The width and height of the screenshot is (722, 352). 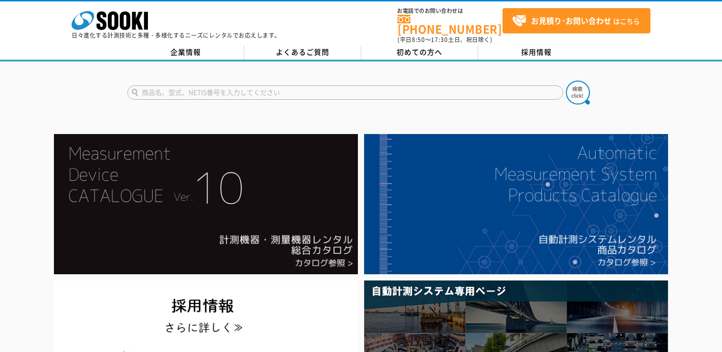 What do you see at coordinates (418, 40) in the screenshot?
I see `span: 8:50` at bounding box center [418, 40].